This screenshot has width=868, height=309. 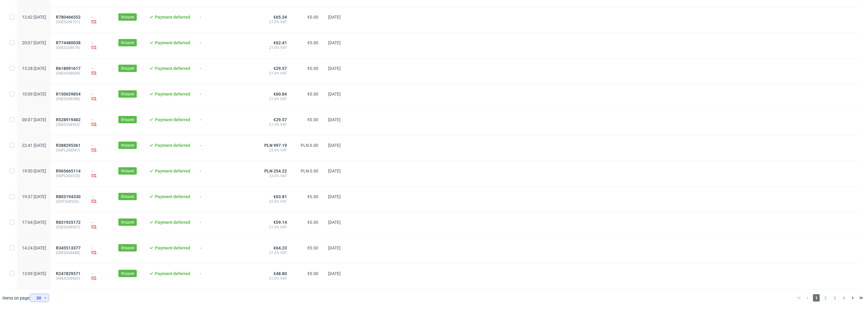 What do you see at coordinates (69, 43) in the screenshot?
I see `a: R774480038` at bounding box center [69, 43].